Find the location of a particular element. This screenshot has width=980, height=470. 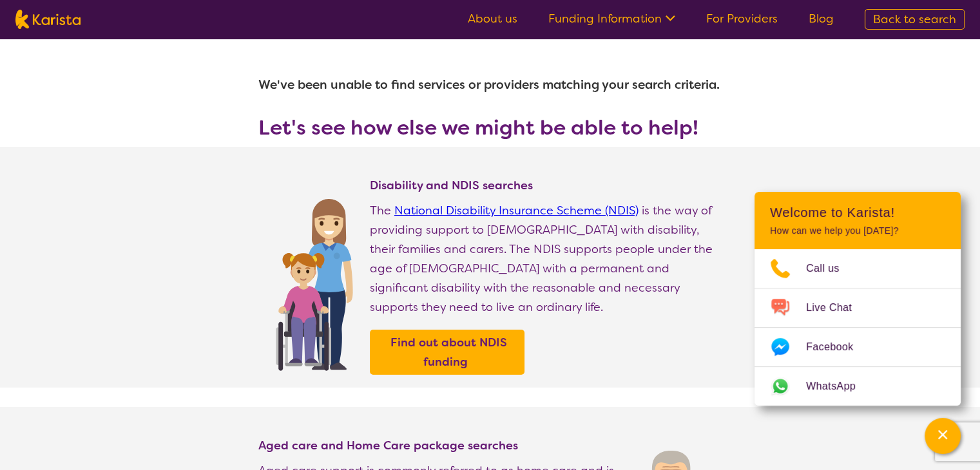

ul: Choose channel is located at coordinates (858, 327).